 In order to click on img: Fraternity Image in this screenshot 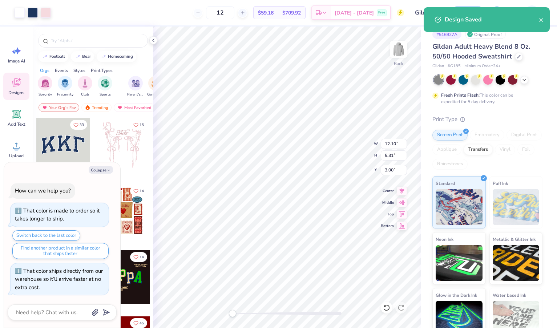, I will do `click(65, 83)`.